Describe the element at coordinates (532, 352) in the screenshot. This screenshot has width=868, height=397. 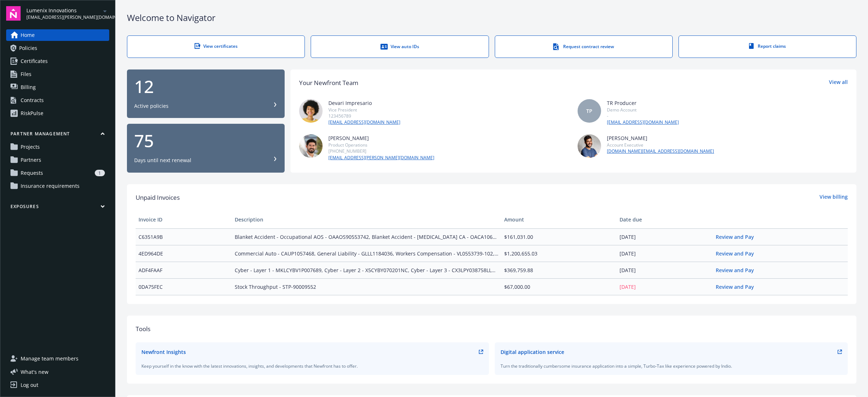
I see `div: Digital application service` at that location.